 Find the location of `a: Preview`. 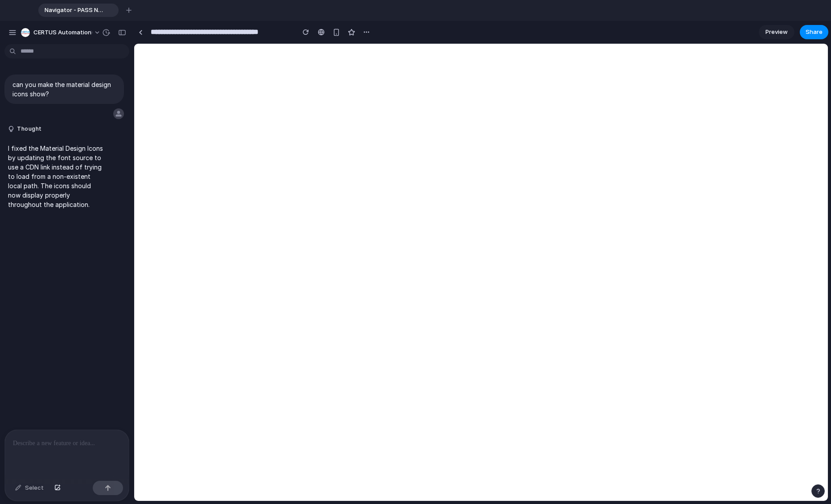

a: Preview is located at coordinates (777, 32).